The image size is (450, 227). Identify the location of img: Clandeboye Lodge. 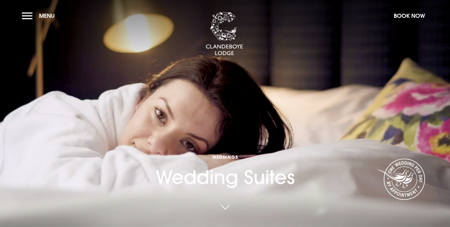
(224, 34).